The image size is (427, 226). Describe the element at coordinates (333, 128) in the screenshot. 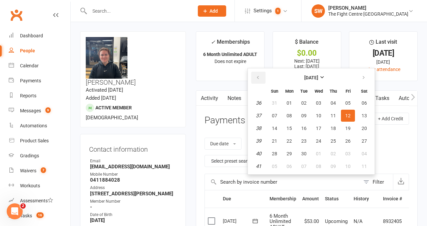

I see `button: 18` at that location.